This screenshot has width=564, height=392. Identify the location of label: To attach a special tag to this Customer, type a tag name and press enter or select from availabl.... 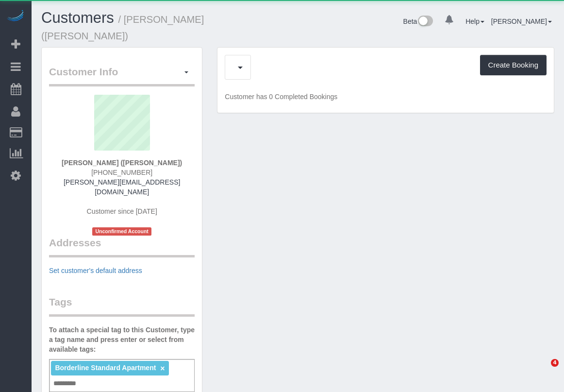
(122, 339).